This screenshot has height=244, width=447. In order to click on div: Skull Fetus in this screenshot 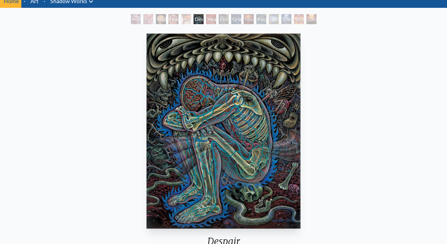, I will do `click(161, 19)`.